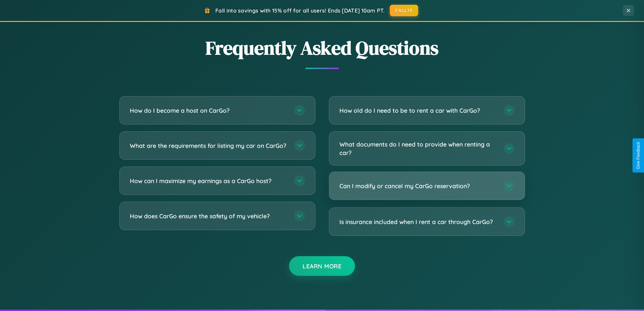 This screenshot has height=311, width=644. Describe the element at coordinates (418, 186) in the screenshot. I see `h3: Can I modify or cancel my CarGo reservation?` at that location.